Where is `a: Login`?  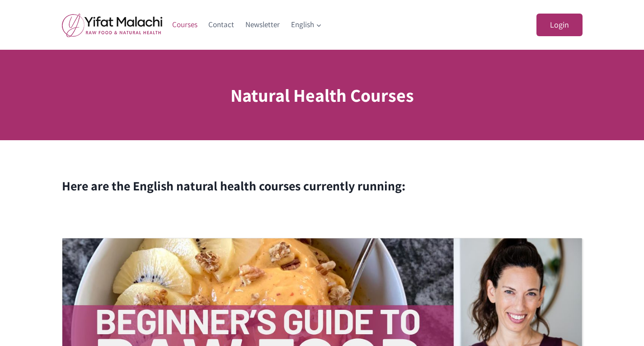 a: Login is located at coordinates (559, 25).